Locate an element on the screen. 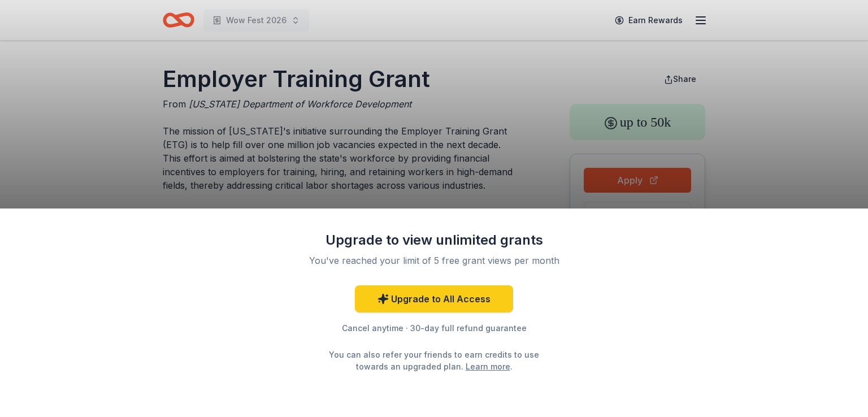  div: Cancel anytime · 30-day full refund guarantee is located at coordinates (434, 329).